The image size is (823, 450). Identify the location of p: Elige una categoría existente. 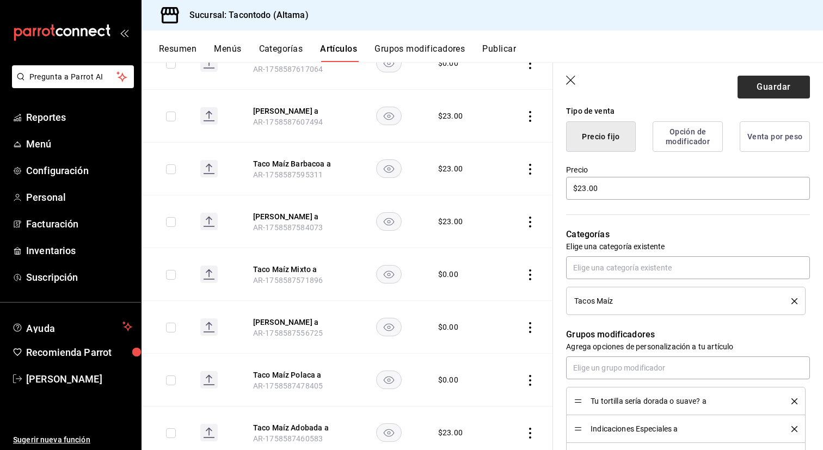
(688, 246).